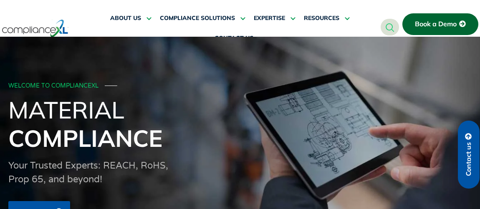  I want to click on a: Book a Demo, so click(441, 24).